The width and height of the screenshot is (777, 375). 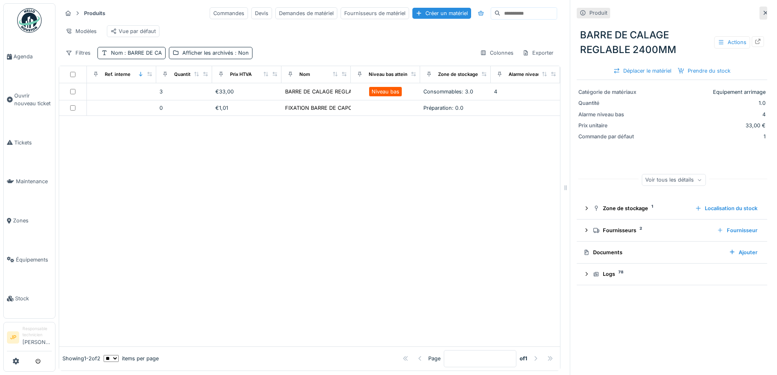 I want to click on div: Showing 1 - 2 of 2, so click(x=81, y=358).